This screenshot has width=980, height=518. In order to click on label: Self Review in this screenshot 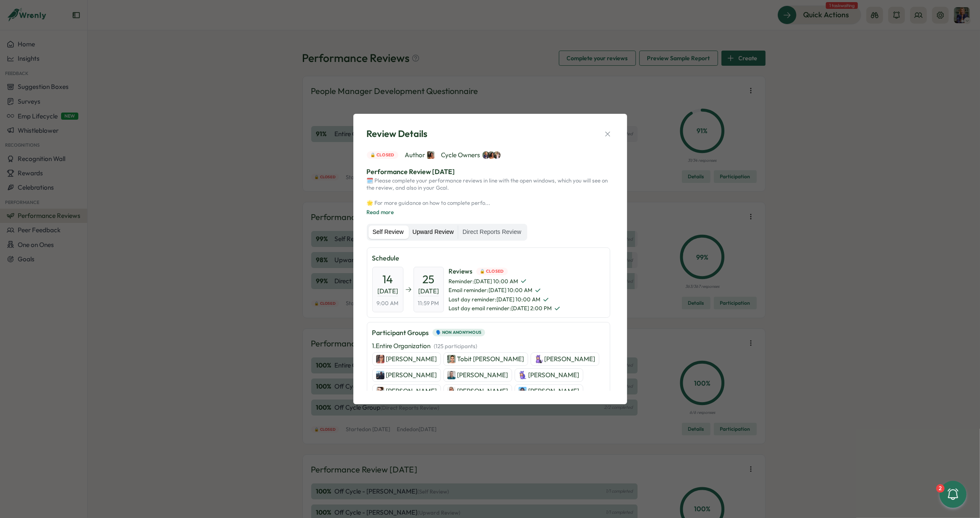, I will do `click(389, 232)`.